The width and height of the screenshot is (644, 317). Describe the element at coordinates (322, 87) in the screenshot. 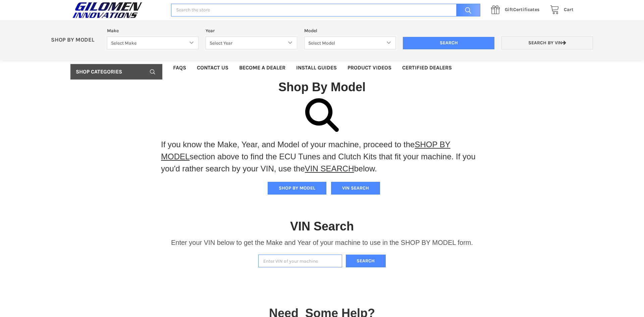

I see `h1: Shop By Model` at that location.